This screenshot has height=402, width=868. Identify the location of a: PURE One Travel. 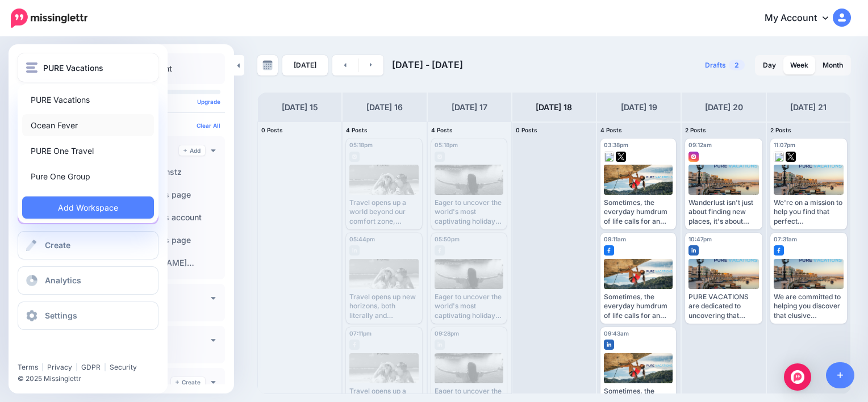
(88, 150).